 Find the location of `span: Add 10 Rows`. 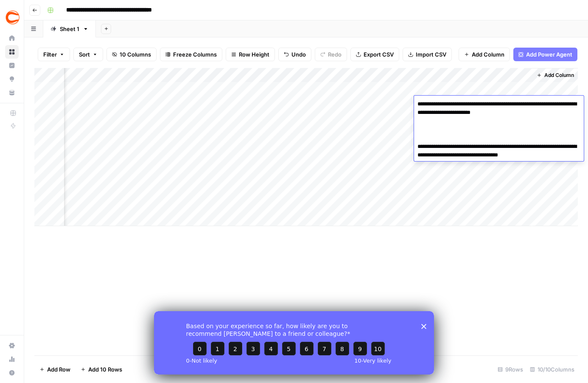

span: Add 10 Rows is located at coordinates (105, 369).